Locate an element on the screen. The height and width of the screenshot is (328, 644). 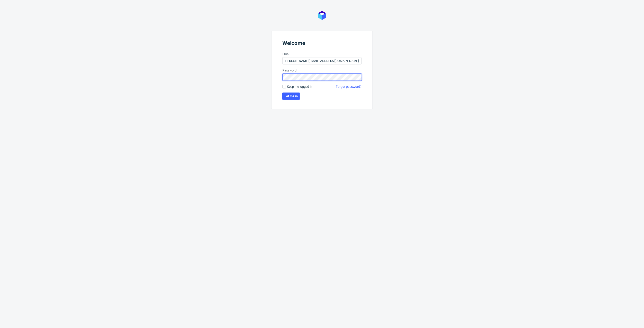
a: Forgot password? is located at coordinates (349, 87).